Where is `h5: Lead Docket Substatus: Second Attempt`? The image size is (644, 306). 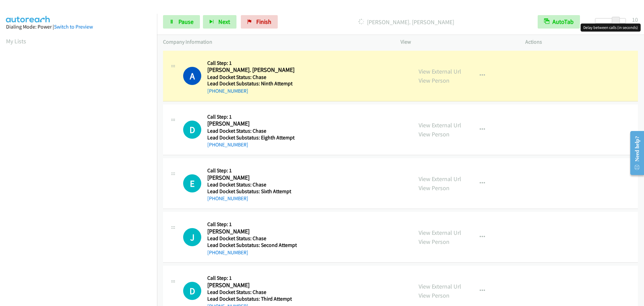 h5: Lead Docket Substatus: Second Attempt is located at coordinates (252, 245).